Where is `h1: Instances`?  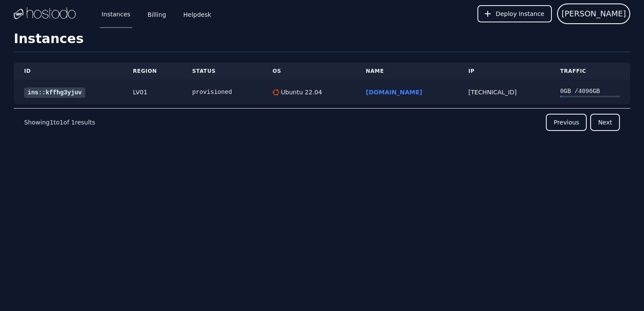 h1: Instances is located at coordinates (322, 41).